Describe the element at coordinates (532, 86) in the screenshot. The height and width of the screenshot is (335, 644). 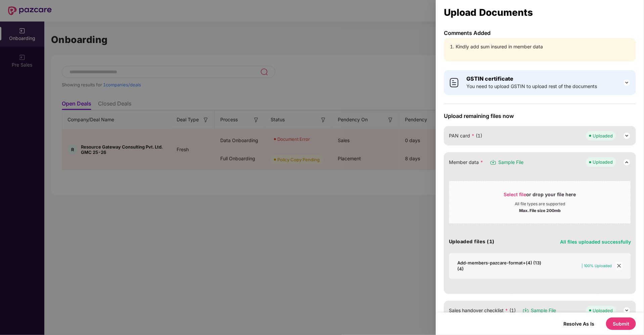
I see `span: You need to upload GSTIN to upload rest of the documents` at that location.